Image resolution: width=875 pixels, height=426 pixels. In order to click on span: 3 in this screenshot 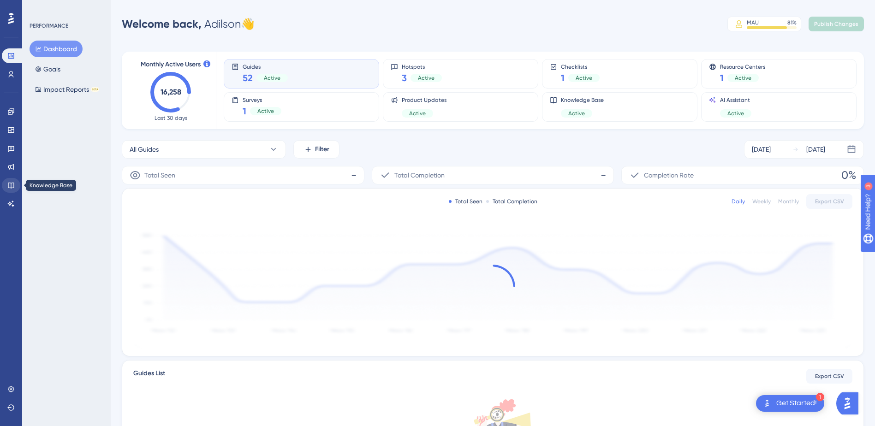, I will do `click(404, 78)`.